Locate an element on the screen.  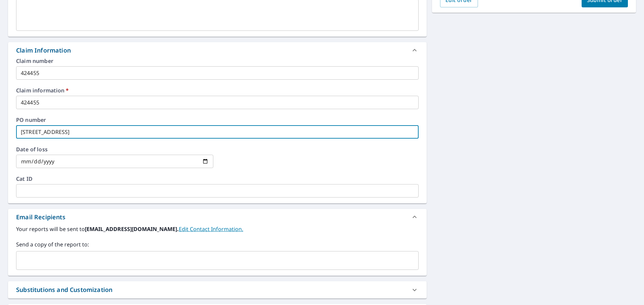
label: PO number is located at coordinates (217, 120).